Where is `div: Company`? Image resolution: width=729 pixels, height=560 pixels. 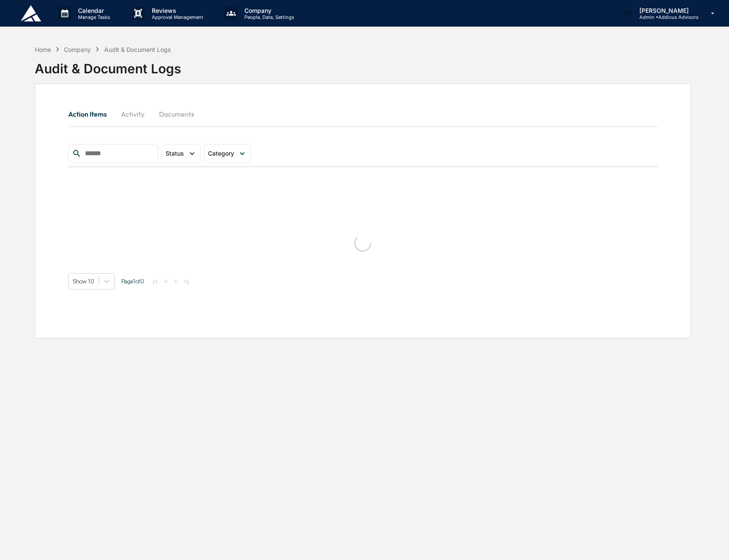 div: Company is located at coordinates (77, 49).